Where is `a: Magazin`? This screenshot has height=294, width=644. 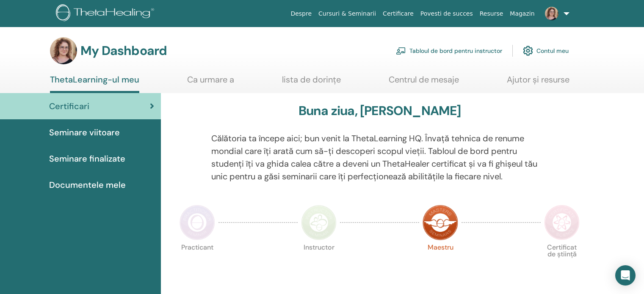
a: Magazin is located at coordinates (522, 14).